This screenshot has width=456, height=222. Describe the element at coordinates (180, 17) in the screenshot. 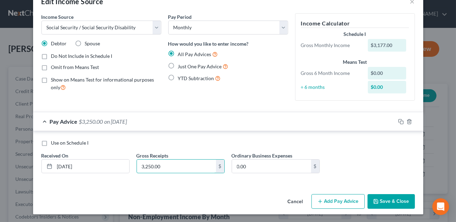

I see `label: Pay Period` at that location.